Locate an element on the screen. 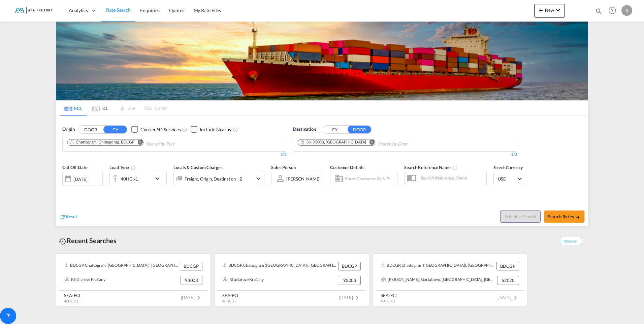 This screenshot has width=644, height=324. button: Search Ratesicon-arrow-right is located at coordinates (564, 216).